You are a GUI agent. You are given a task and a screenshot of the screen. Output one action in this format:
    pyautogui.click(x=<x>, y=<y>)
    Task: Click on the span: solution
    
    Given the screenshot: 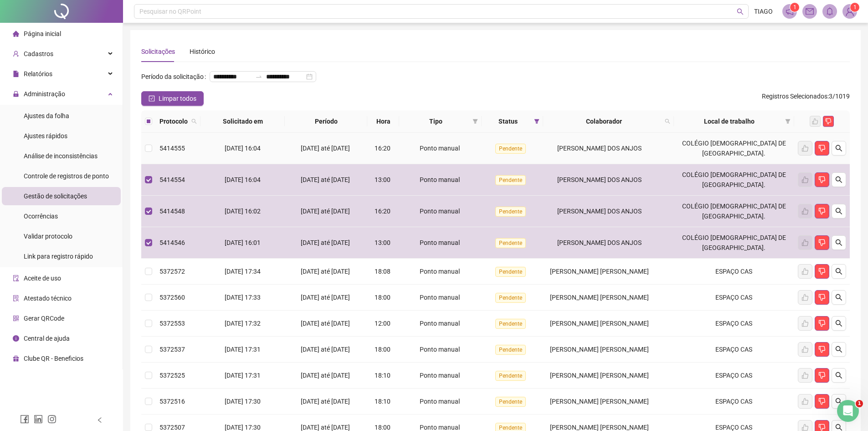 What is the action you would take?
    pyautogui.click(x=16, y=299)
    